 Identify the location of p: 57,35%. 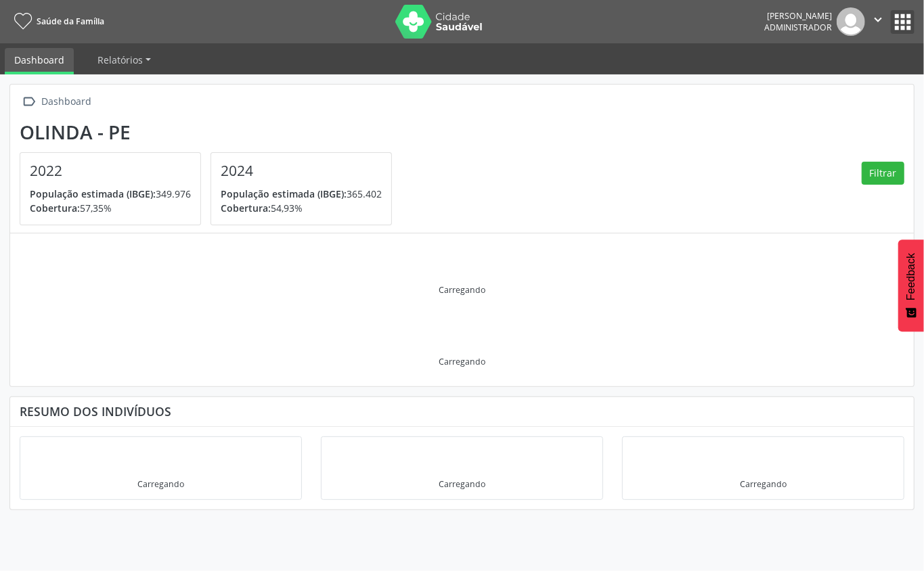
(110, 208).